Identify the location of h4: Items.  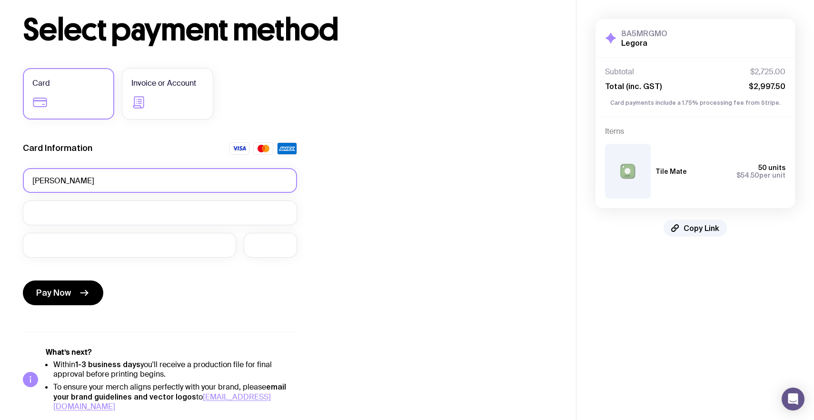
(695, 131).